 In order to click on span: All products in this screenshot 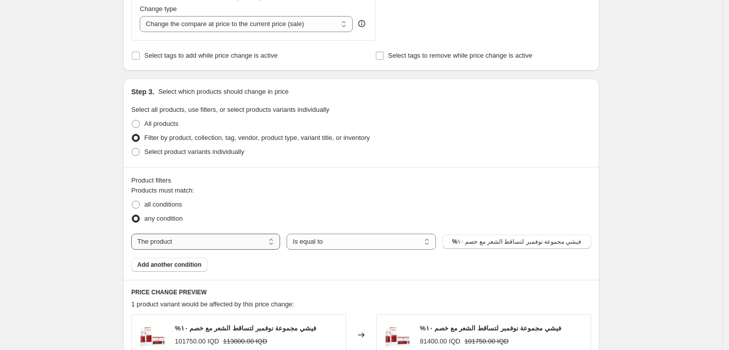, I will do `click(161, 123)`.